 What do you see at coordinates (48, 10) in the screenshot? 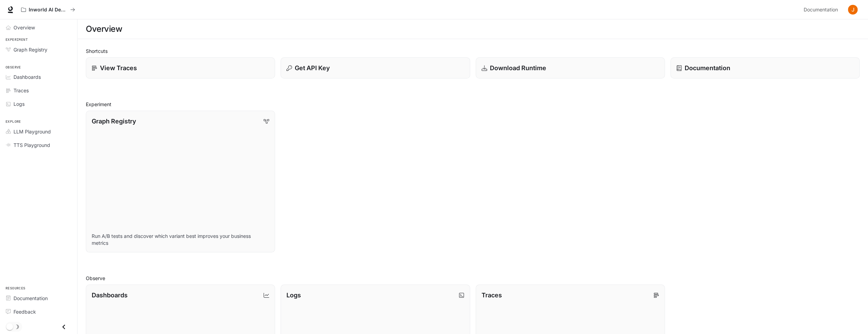
I see `button: All workspaces` at bounding box center [48, 10].